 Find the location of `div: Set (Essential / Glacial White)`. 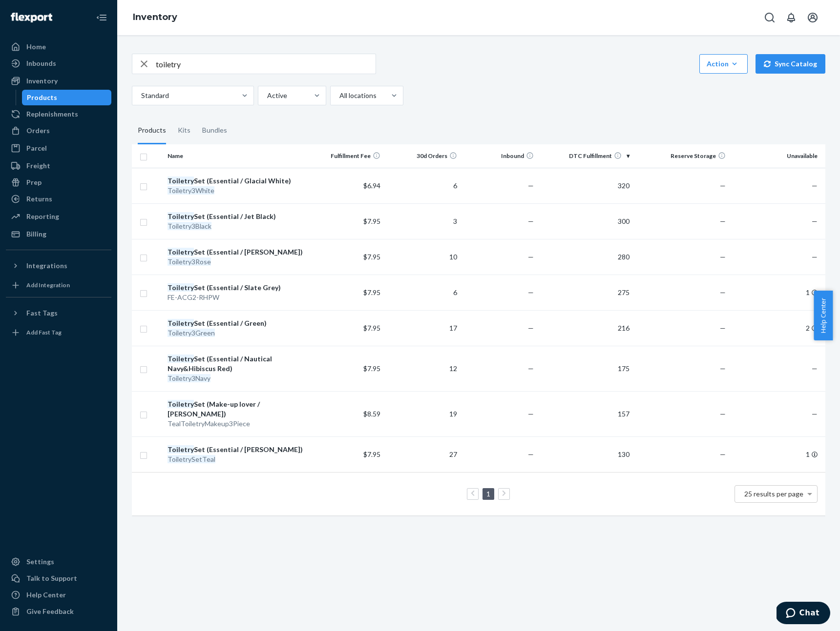

div: Set (Essential / Glacial White) is located at coordinates (235, 181).